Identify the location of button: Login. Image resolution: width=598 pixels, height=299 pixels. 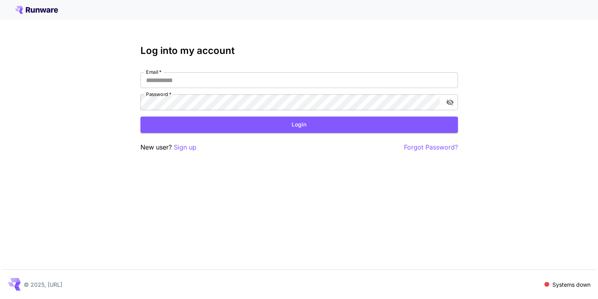
(299, 125).